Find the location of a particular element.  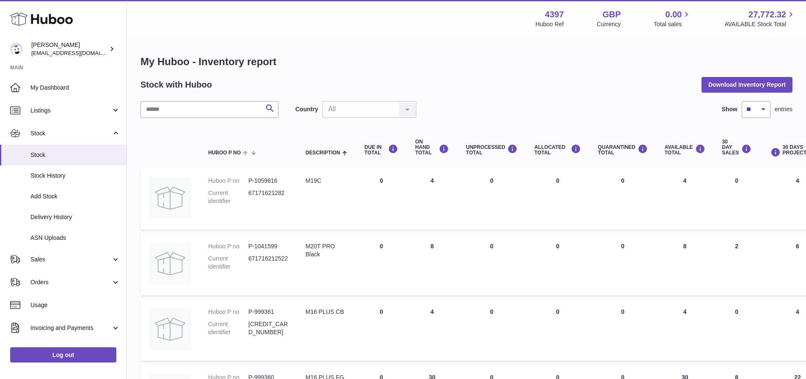

span: Usage is located at coordinates (75, 305).